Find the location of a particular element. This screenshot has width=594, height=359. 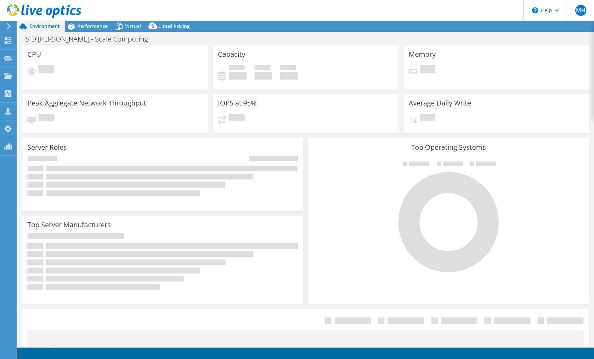

span: Free is located at coordinates (262, 69).